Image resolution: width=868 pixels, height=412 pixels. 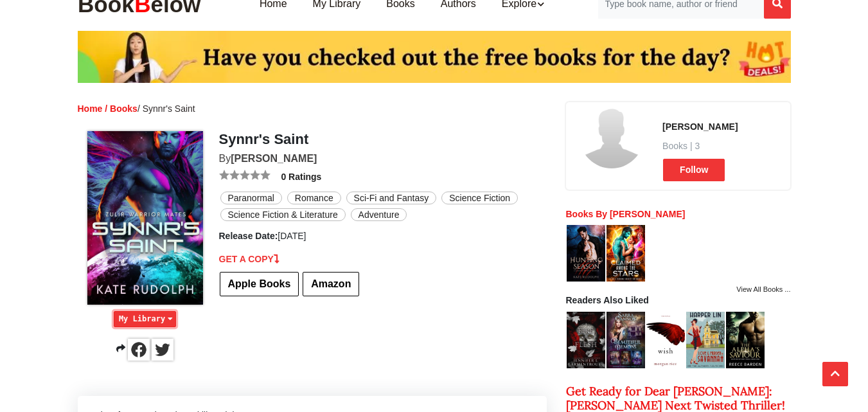 What do you see at coordinates (678, 300) in the screenshot?
I see `h2: Readers Also Liked` at bounding box center [678, 300].